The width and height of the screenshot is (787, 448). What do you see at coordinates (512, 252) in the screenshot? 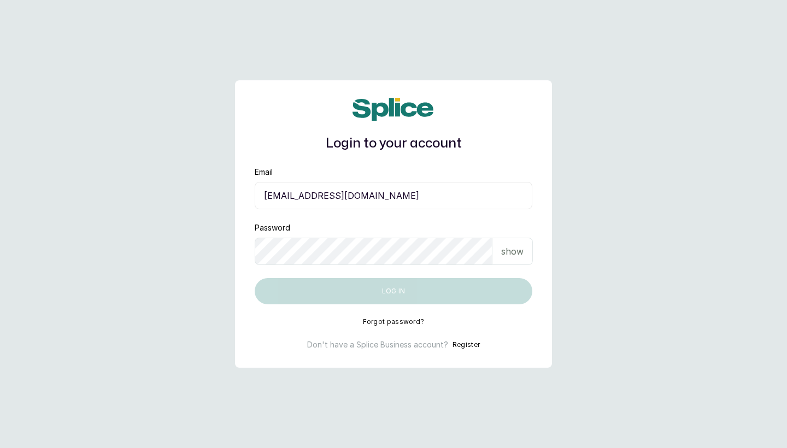
I see `p: show` at bounding box center [512, 252].